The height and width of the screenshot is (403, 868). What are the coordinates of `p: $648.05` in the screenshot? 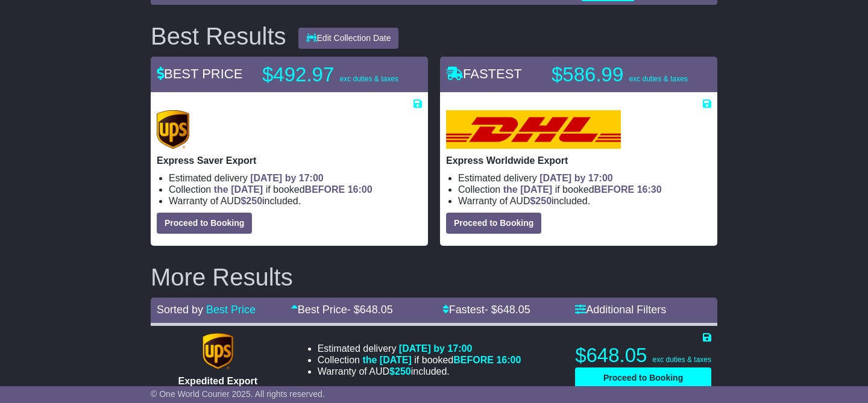 It's located at (643, 356).